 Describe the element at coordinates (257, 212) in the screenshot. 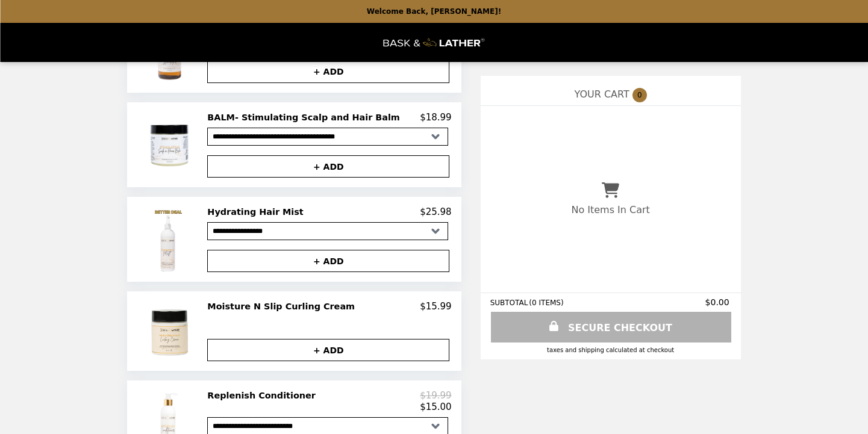

I see `h2: Hydrating Hair Mist` at that location.